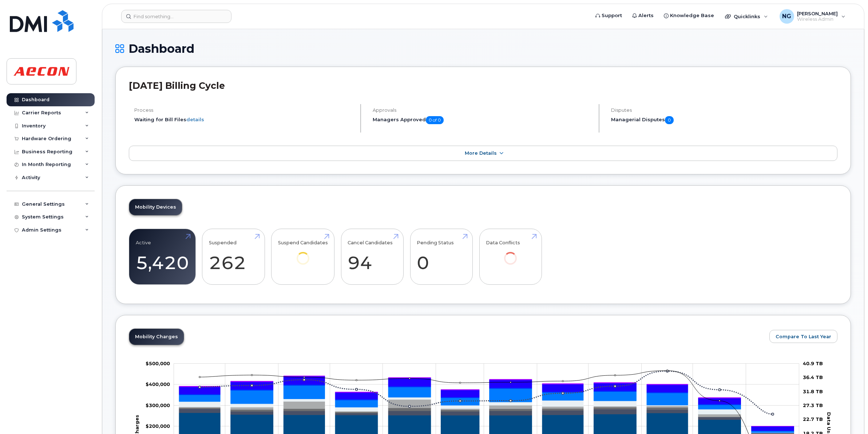 This screenshot has height=434, width=868. What do you see at coordinates (157, 405) in the screenshot?
I see `tspan: $300,000` at bounding box center [157, 405].